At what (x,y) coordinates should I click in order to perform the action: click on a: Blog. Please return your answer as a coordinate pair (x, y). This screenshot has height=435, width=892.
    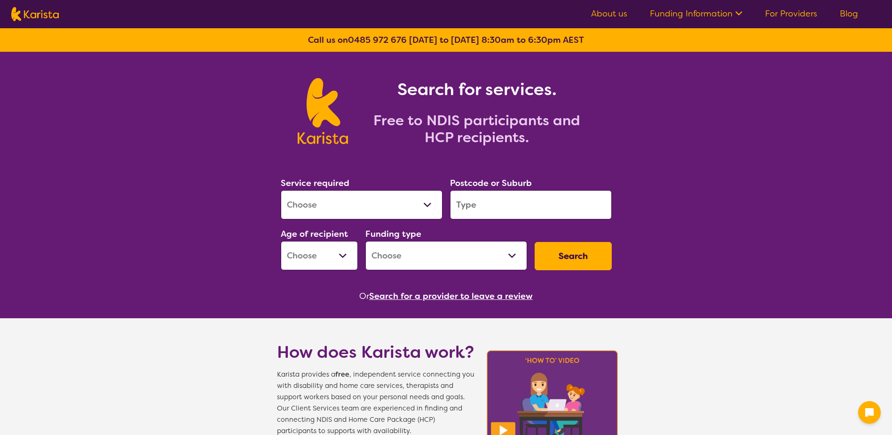
    Looking at the image, I should click on (849, 14).